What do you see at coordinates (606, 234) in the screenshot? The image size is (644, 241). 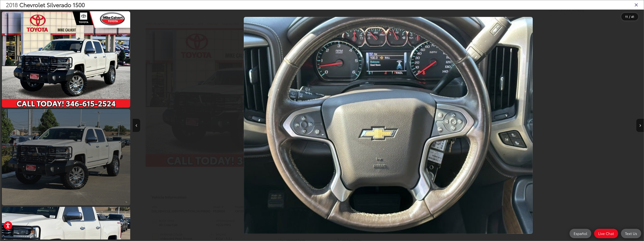 I see `a: Live Chat` at bounding box center [606, 234].